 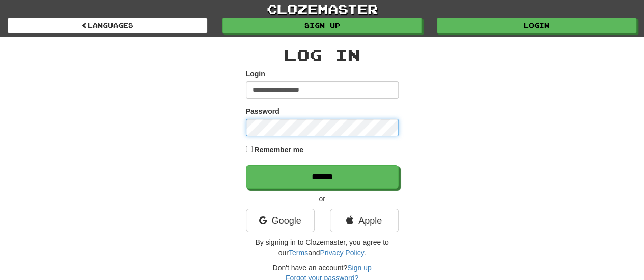 I want to click on p: By signing in to Clozemaster, you agree to our and ., so click(x=322, y=248).